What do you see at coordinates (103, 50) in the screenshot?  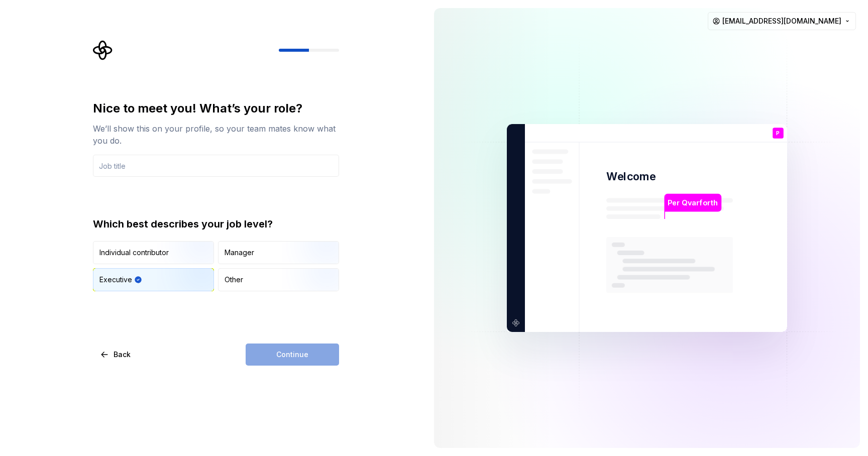 I see `svg: Supernova Logo` at bounding box center [103, 50].